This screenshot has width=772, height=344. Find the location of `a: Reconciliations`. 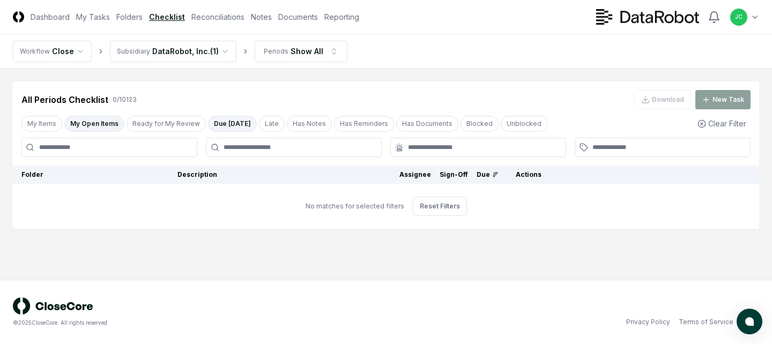

a: Reconciliations is located at coordinates (218, 17).